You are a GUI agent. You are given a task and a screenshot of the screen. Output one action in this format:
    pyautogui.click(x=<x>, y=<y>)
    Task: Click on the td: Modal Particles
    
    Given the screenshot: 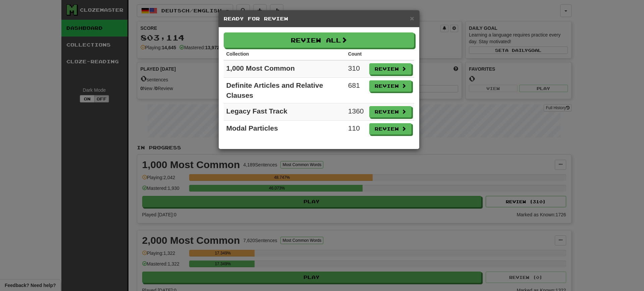 What is the action you would take?
    pyautogui.click(x=284, y=129)
    